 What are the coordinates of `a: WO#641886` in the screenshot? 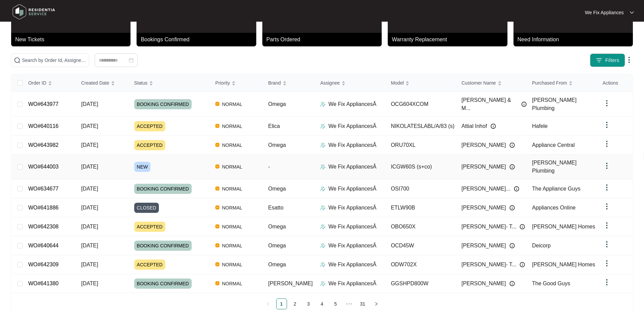 It's located at (43, 207).